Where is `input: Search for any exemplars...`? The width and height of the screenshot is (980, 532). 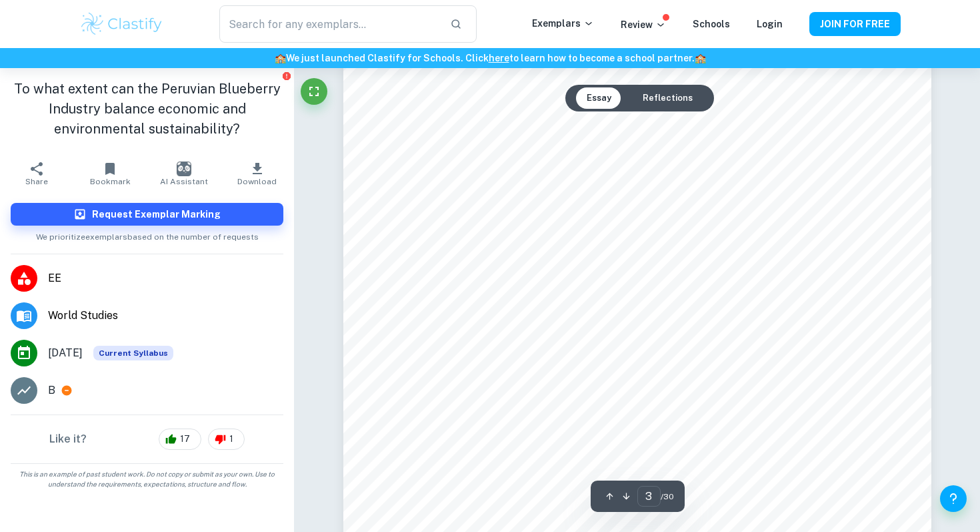 input: Search for any exemplars... is located at coordinates (329, 24).